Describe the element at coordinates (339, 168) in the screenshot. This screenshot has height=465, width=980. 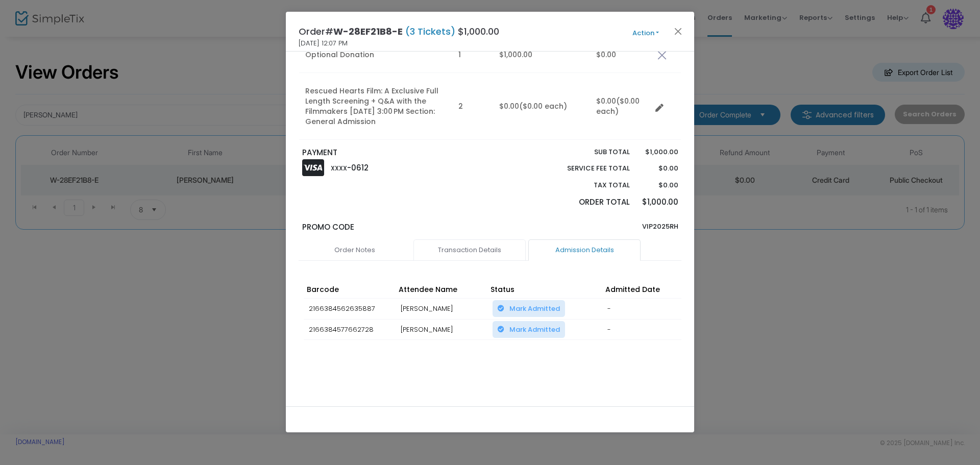
I see `span: XXXX` at that location.